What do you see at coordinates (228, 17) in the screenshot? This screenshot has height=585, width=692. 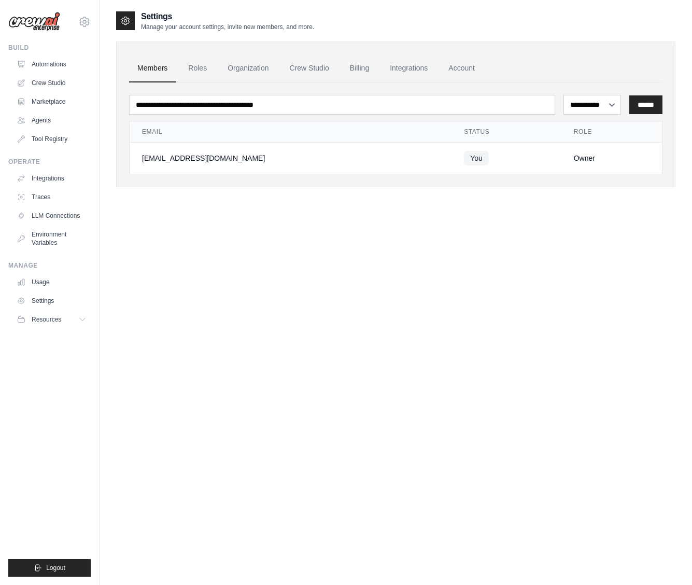 I see `h2: Settings` at bounding box center [228, 17].